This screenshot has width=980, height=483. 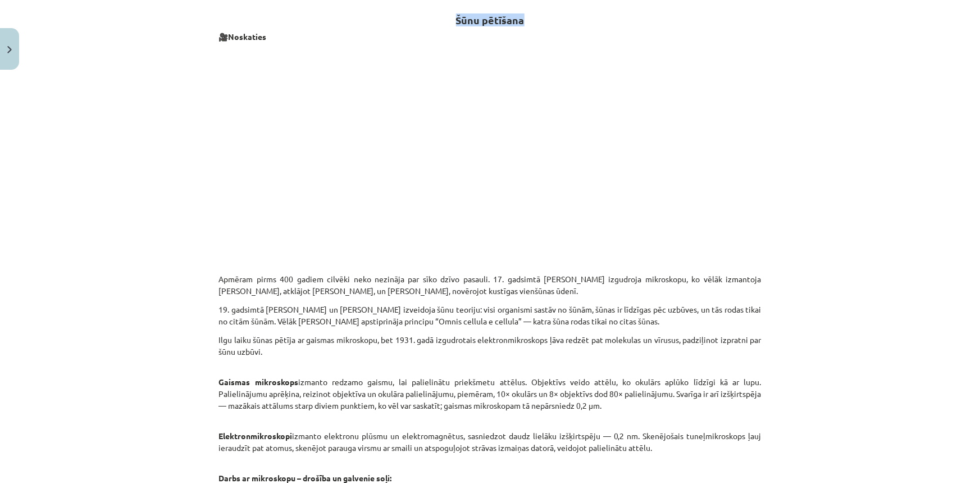 I want to click on strong: Elektronmikroskopi, so click(x=255, y=436).